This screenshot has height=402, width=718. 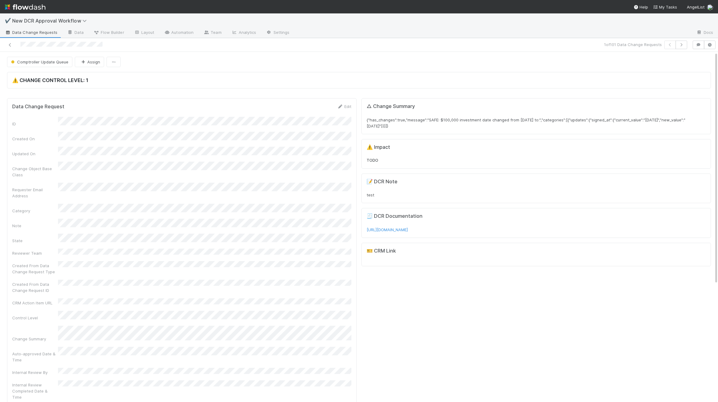 What do you see at coordinates (536, 216) in the screenshot?
I see `h5: 🧾 DCR Documentation` at bounding box center [536, 216].